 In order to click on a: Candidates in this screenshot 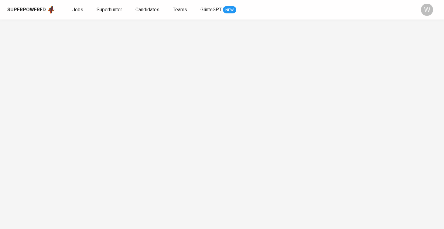, I will do `click(148, 10)`.